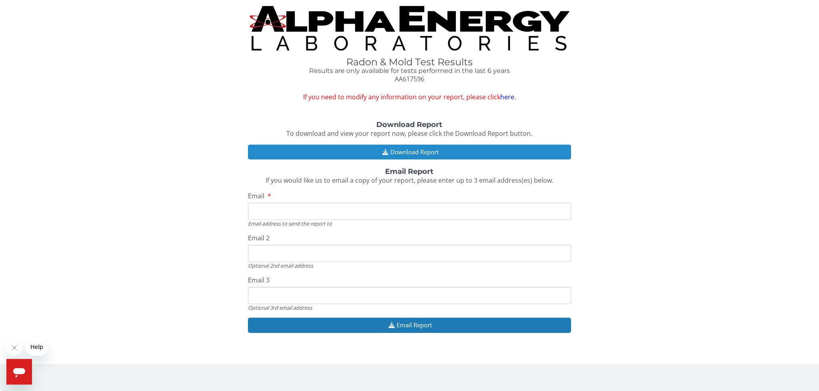 This screenshot has width=819, height=391. Describe the element at coordinates (409, 171) in the screenshot. I see `strong: Email Report` at that location.